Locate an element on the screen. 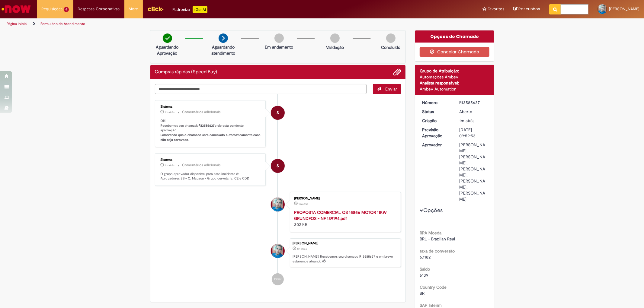 The height and width of the screenshot is (308, 644). p: Aguardando atendimento is located at coordinates (223, 51).